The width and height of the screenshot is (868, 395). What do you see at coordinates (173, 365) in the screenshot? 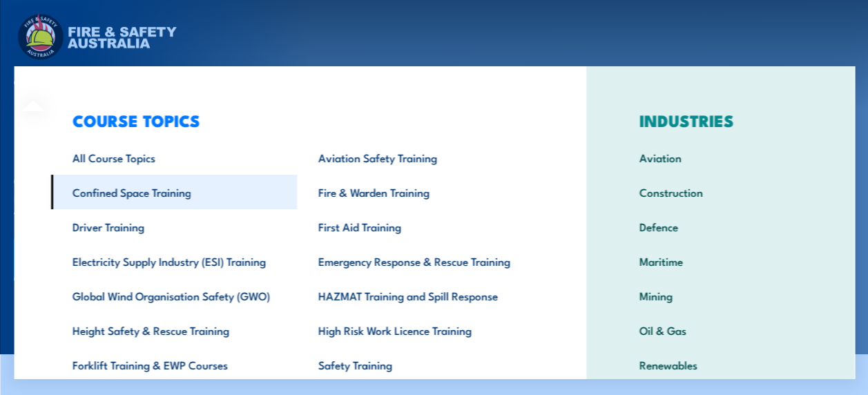
I see `a: Forklift Training & EWP Courses` at bounding box center [173, 365].